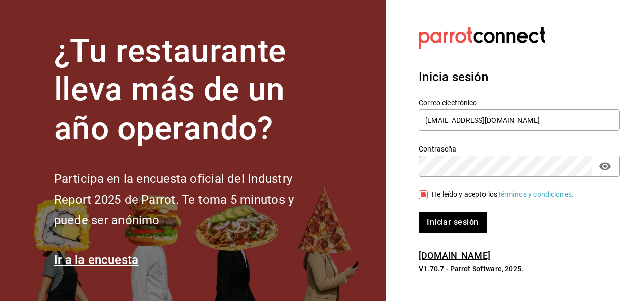 Image resolution: width=644 pixels, height=301 pixels. I want to click on a: Términos y condiciones., so click(535, 194).